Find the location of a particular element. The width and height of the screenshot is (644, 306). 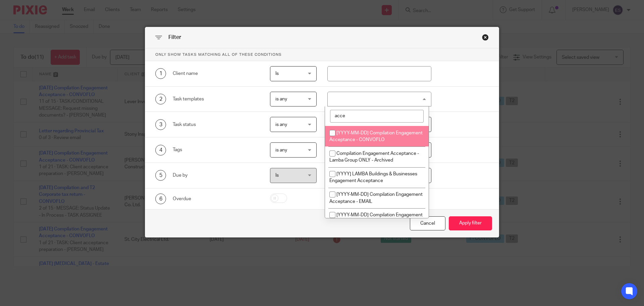

input: Search options... is located at coordinates (377, 116).